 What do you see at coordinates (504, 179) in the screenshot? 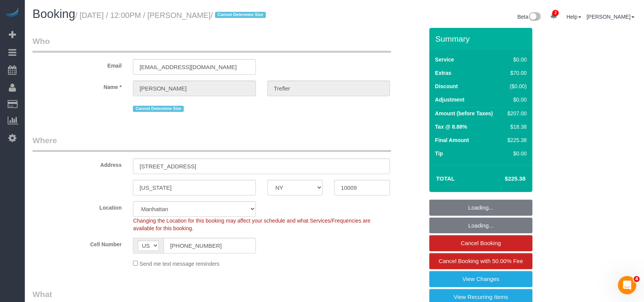
I see `h4: $225.38` at bounding box center [504, 179].